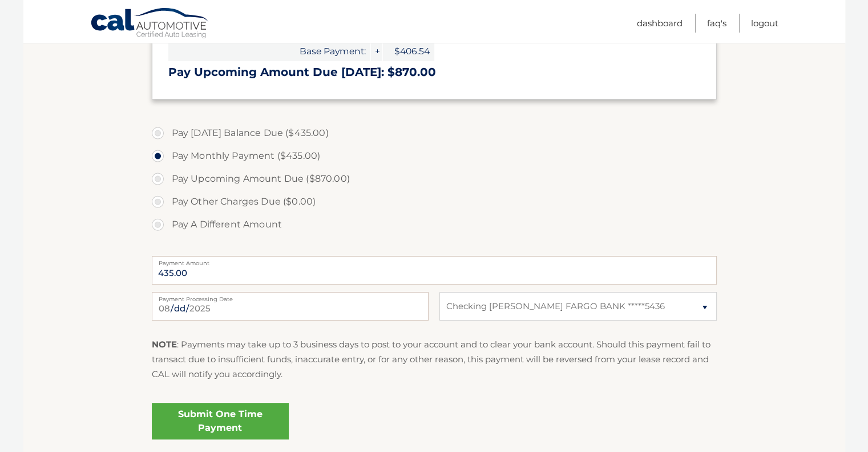 This screenshot has height=452, width=868. Describe the element at coordinates (434, 261) in the screenshot. I see `label: Payment Amount` at that location.